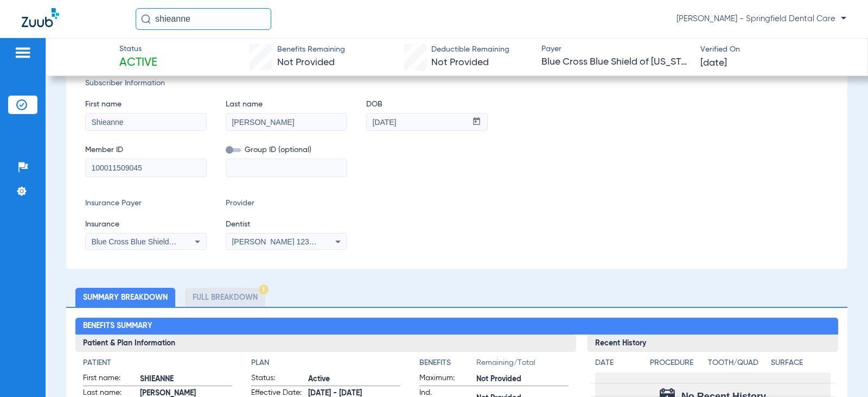 Image resolution: width=868 pixels, height=397 pixels. Describe the element at coordinates (326, 343) in the screenshot. I see `h3: Patient & Plan Information` at that location.